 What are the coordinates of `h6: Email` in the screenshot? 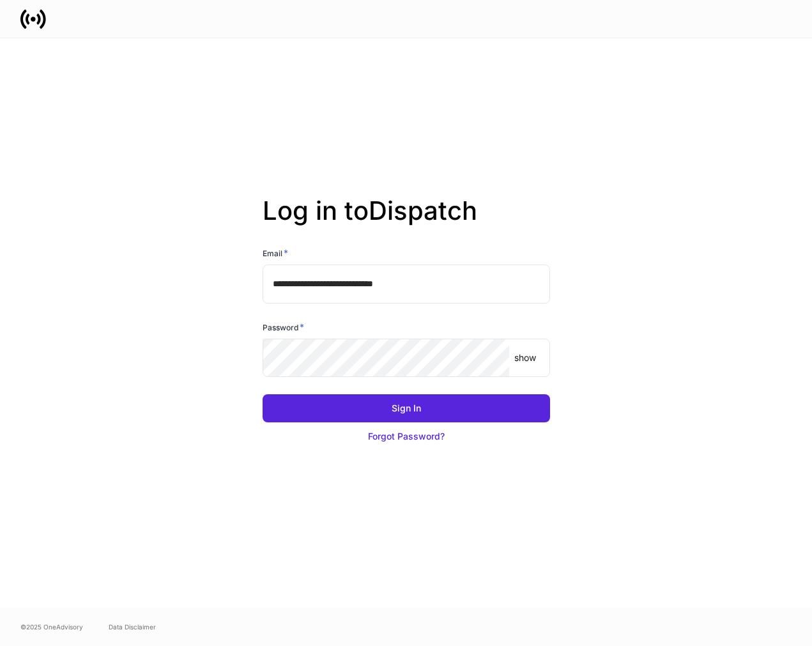 It's located at (275, 253).